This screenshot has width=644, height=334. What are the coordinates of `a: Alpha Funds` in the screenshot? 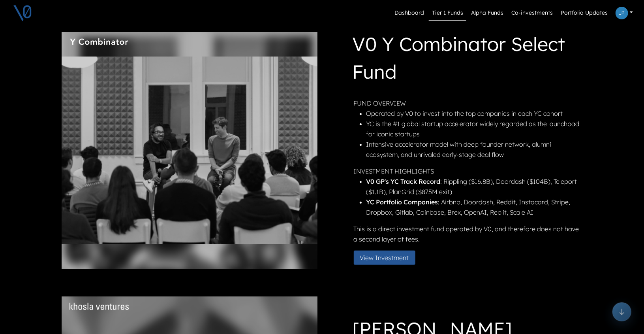 It's located at (487, 13).